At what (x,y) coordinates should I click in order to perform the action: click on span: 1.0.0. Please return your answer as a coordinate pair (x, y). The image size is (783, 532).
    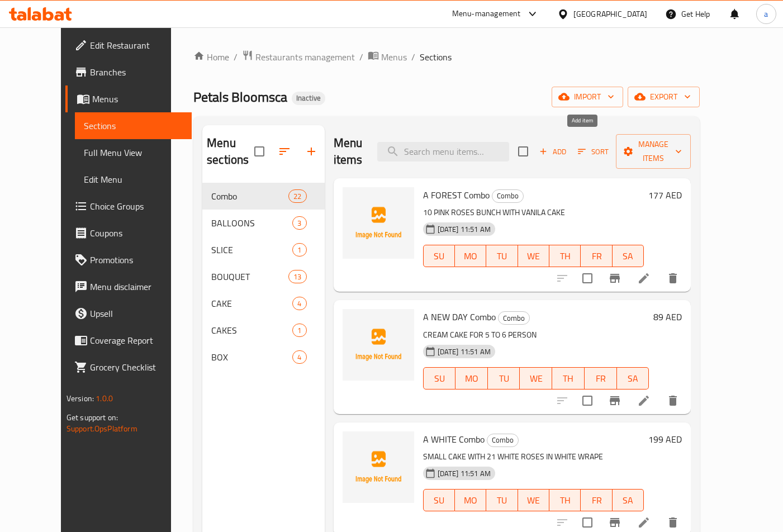
    Looking at the image, I should click on (104, 399).